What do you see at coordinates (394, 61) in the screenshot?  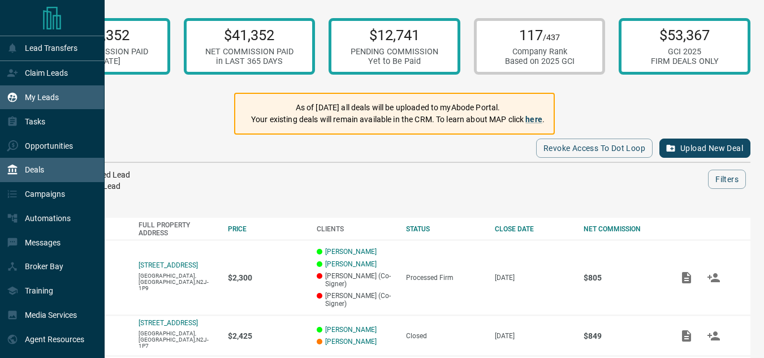 I see `div: Yet to Be Paid` at bounding box center [394, 61].